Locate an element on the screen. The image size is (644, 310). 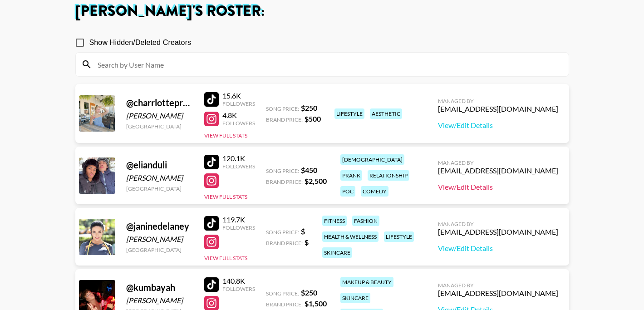
div: fitness is located at coordinates (334, 220).